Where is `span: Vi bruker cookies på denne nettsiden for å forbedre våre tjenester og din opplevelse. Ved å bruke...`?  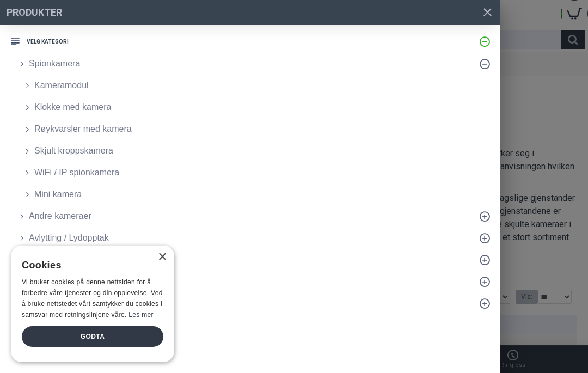
span: Vi bruker cookies på denne nettsiden for å forbedre våre tjenester og din opplevelse. Ved å bruke... is located at coordinates (92, 298).